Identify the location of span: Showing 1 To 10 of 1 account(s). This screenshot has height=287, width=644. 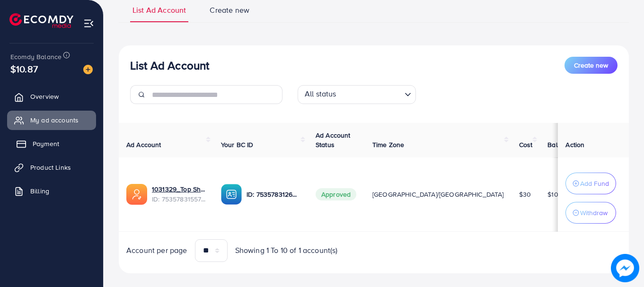
(287, 250).